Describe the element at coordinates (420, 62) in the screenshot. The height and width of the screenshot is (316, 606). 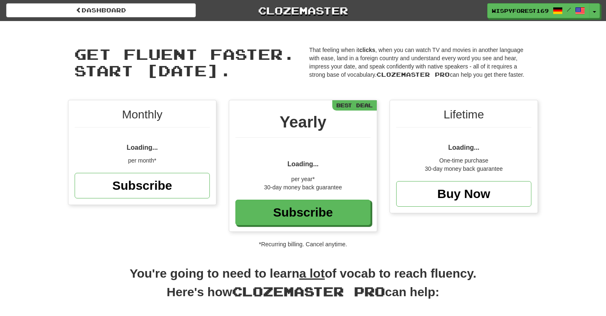
I see `p: That feeling when it , when you can watch TV and movies in another language with ease, land in a ...` at that location.